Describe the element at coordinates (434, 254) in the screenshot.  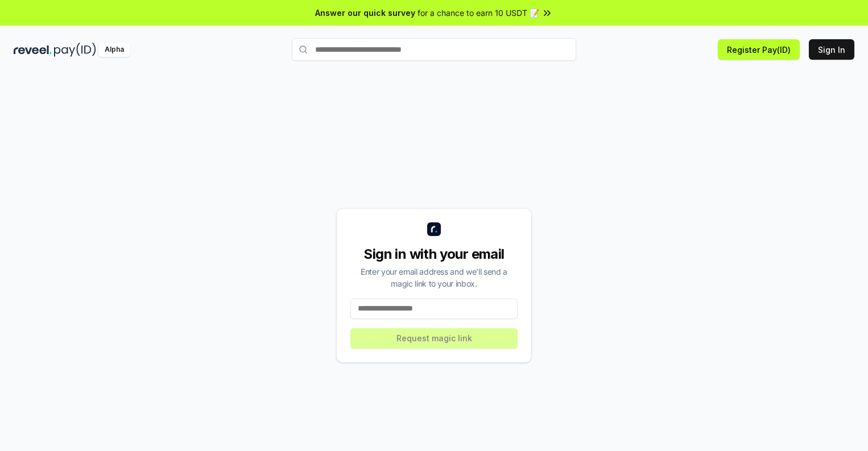
I see `div: Sign in with your email` at that location.